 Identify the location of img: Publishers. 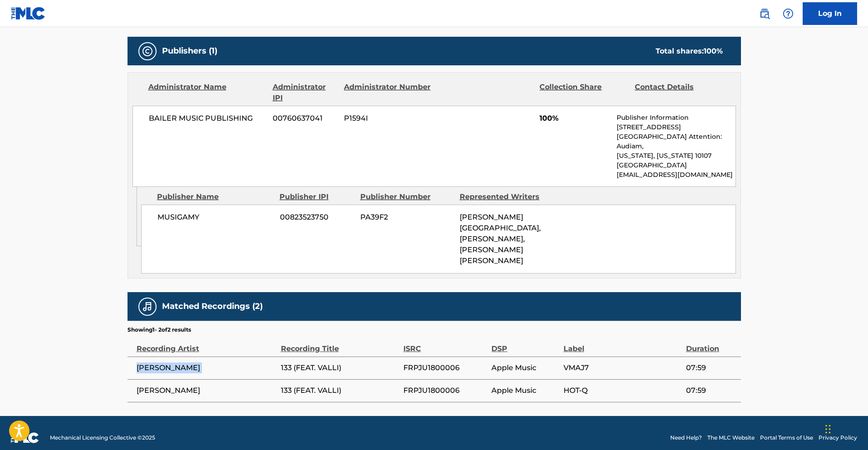
(147, 51).